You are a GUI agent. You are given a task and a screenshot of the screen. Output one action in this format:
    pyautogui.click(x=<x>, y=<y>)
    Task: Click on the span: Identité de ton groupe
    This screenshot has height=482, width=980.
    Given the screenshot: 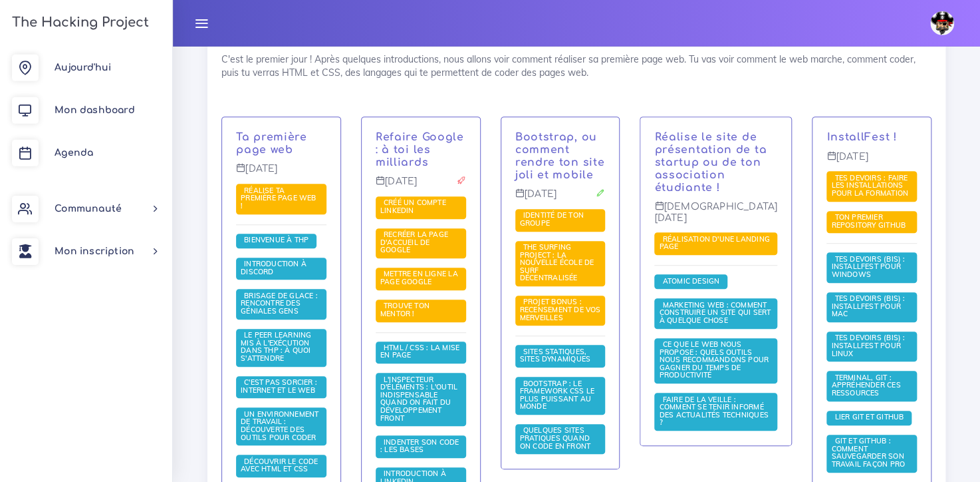 What is the action you would take?
    pyautogui.click(x=552, y=219)
    